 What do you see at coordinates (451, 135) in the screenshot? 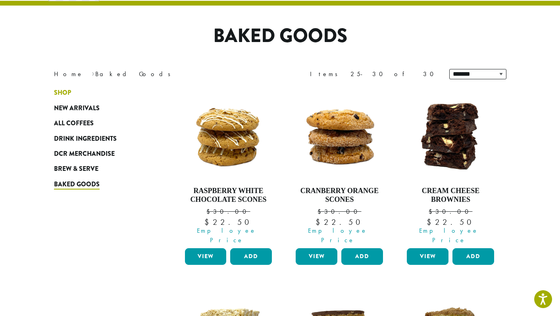
I see `img: Cream-Cheese-Brownie-Stack-White-Background.png` at bounding box center [451, 135].